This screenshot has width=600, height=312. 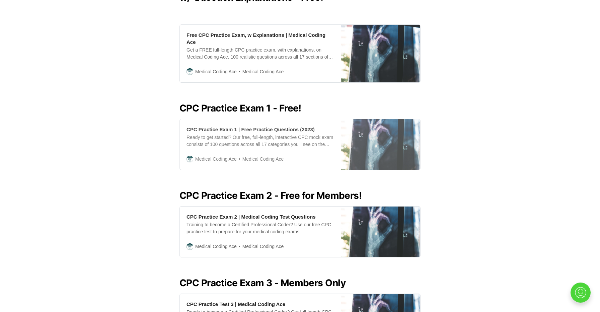 I want to click on div: Get a FREE full-length CPC practice exam, with explanations, on Medical Coding Ace. 100 realistic..., so click(x=260, y=54).